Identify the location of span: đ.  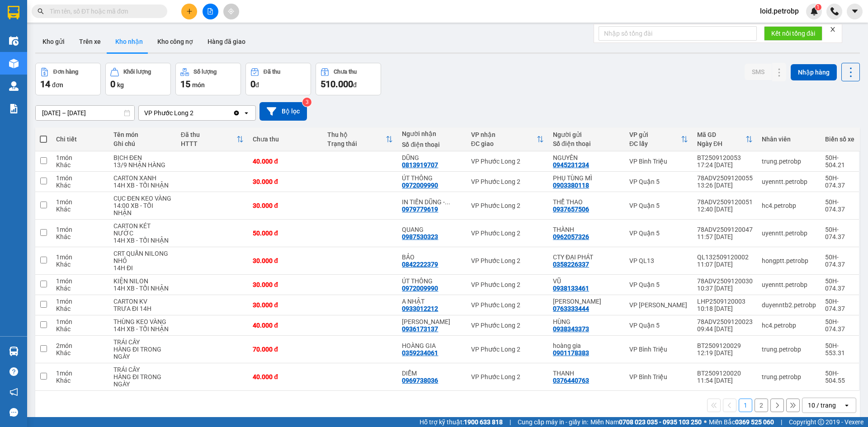
(258, 85).